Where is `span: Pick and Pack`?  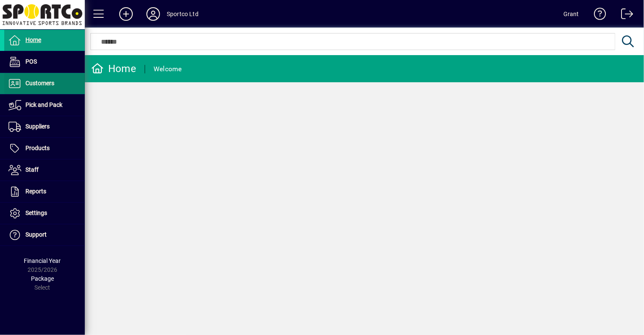
span: Pick and Pack is located at coordinates (44, 105).